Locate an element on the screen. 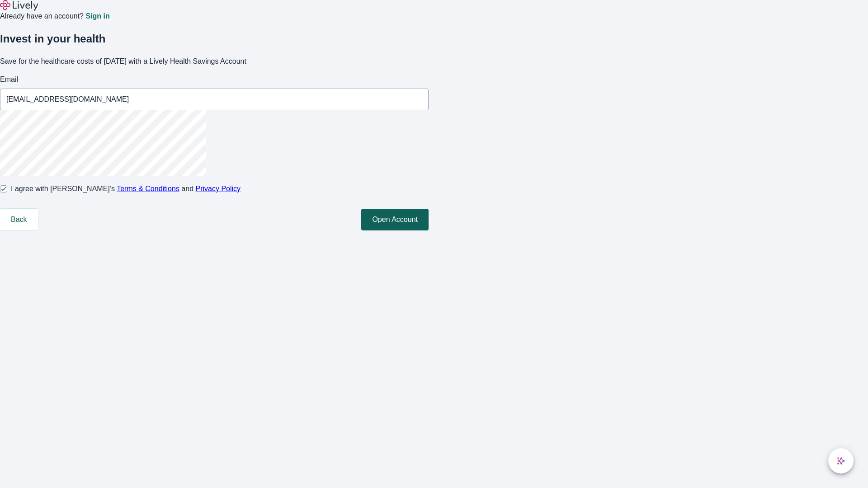 The height and width of the screenshot is (488, 868). button: Open Account is located at coordinates (395, 220).